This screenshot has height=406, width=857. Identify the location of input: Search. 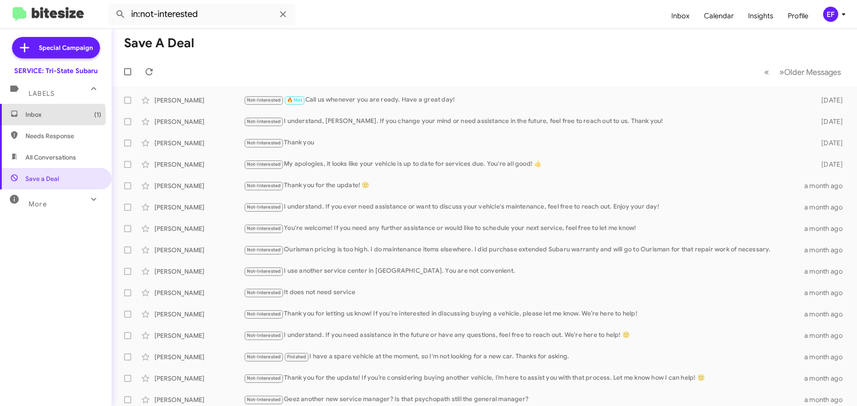
(202, 14).